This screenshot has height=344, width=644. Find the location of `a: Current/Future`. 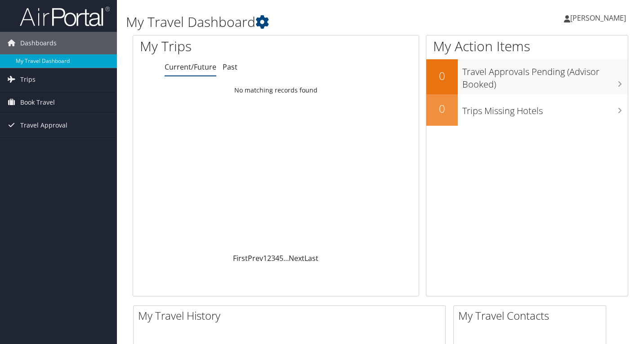

a: Current/Future is located at coordinates (190, 67).